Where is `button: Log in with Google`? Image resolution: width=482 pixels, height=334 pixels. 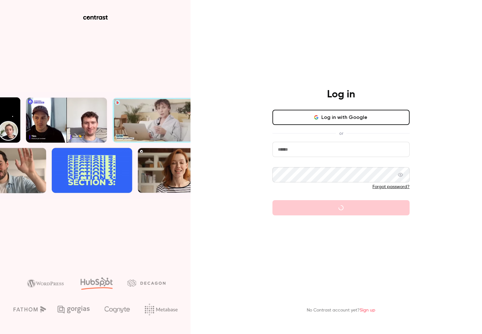
button: Log in with Google is located at coordinates (341, 117).